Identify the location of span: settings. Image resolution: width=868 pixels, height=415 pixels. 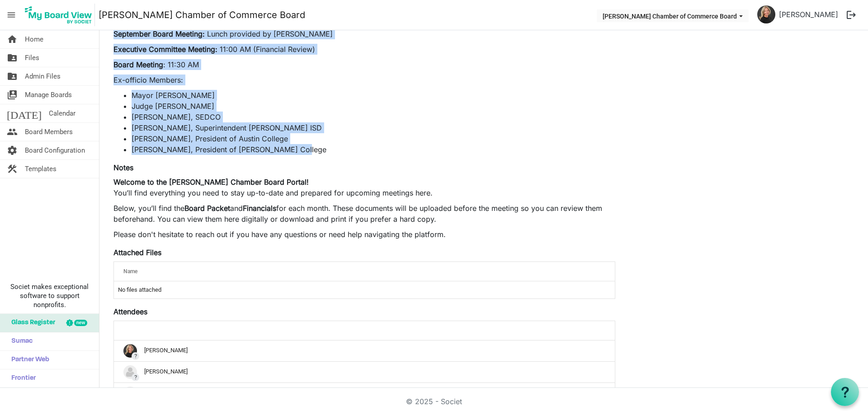
(12, 150).